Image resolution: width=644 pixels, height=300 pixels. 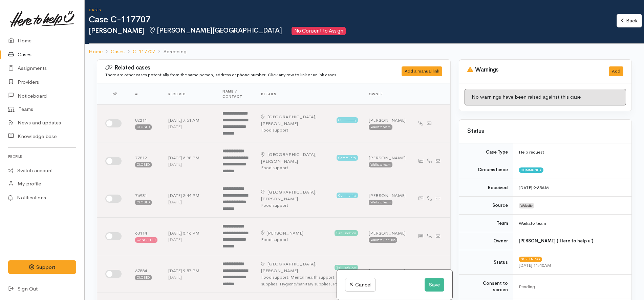 I want to click on td: 77812, so click(x=147, y=161).